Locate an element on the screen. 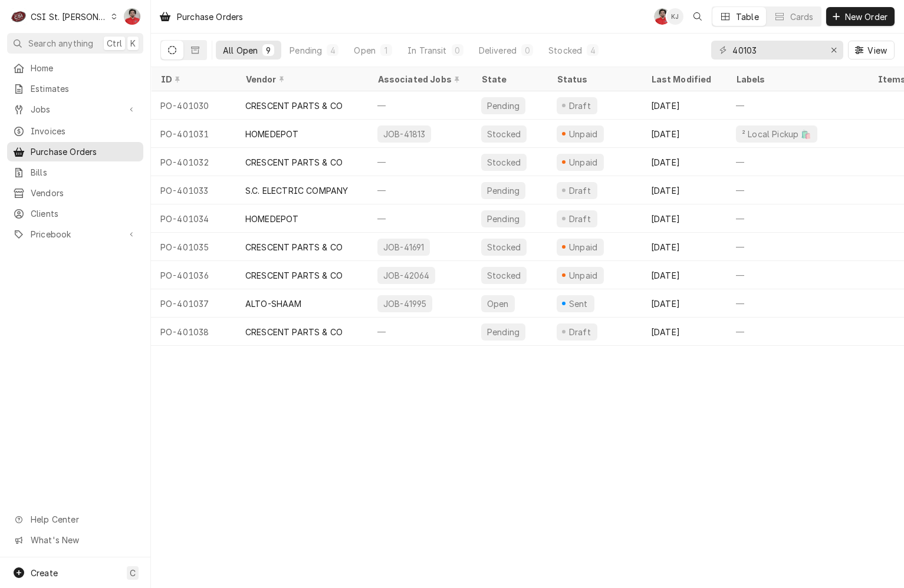 This screenshot has width=904, height=588. a: Go to Jobs is located at coordinates (75, 109).